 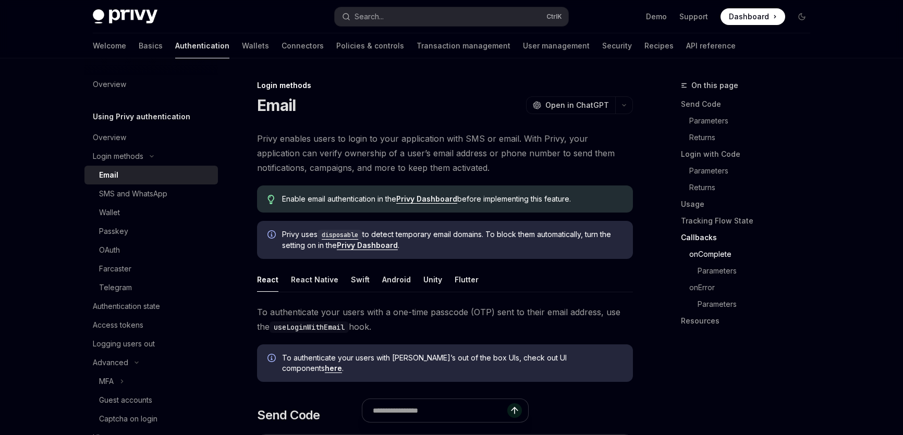 What do you see at coordinates (118, 325) in the screenshot?
I see `div: Access tokens` at bounding box center [118, 325].